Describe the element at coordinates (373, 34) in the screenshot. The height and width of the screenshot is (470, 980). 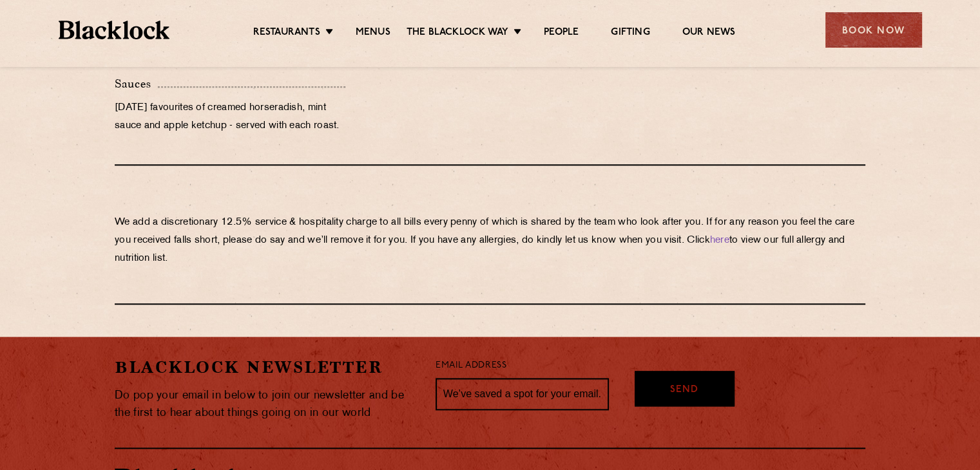
I see `a: Menus` at that location.